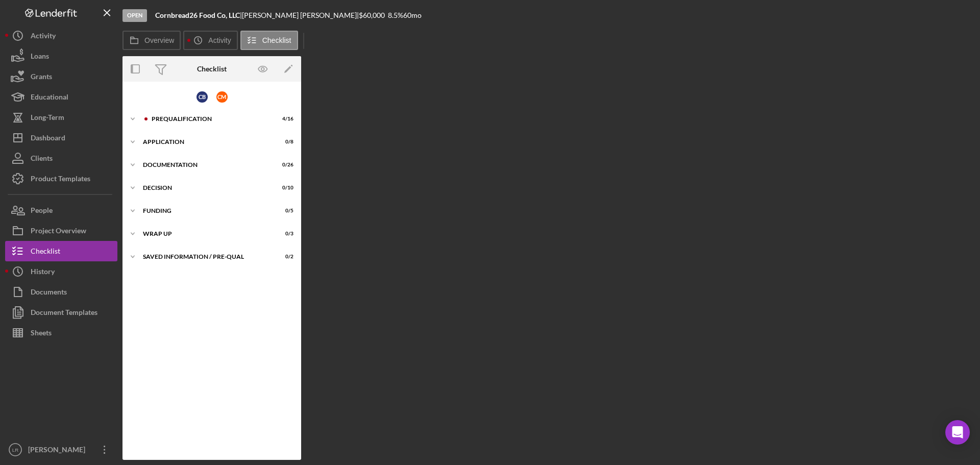 The image size is (980, 465). Describe the element at coordinates (50, 98) in the screenshot. I see `div: Educational` at that location.